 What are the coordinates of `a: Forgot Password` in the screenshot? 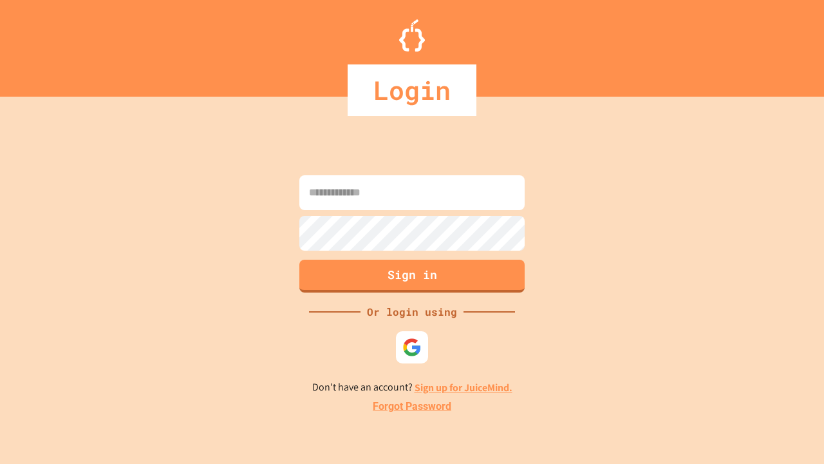 It's located at (412, 406).